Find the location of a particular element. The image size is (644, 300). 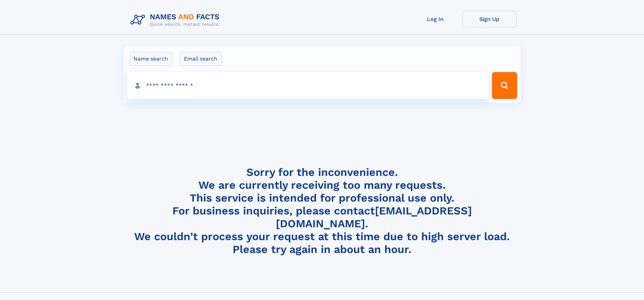

input: search input is located at coordinates (308, 85).